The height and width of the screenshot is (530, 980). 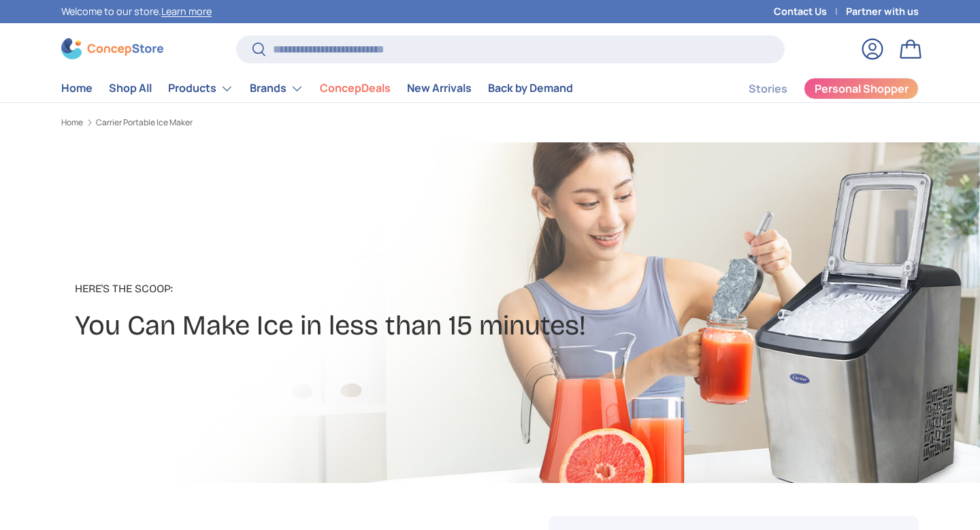 I want to click on summary: Products, so click(x=201, y=88).